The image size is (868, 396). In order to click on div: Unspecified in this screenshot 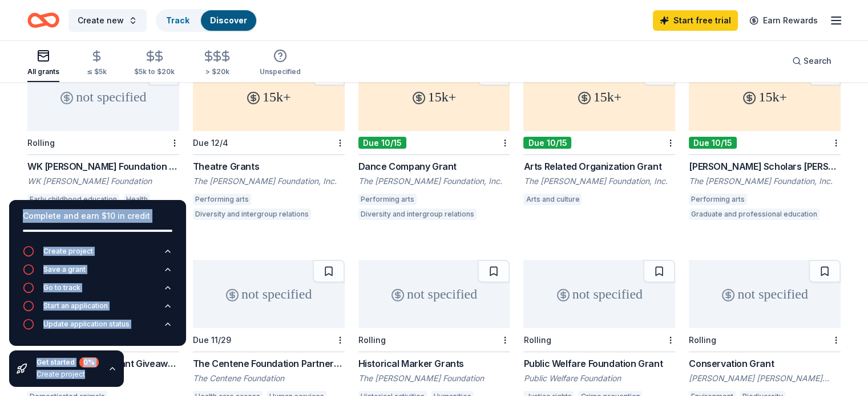, I will do `click(280, 72)`.